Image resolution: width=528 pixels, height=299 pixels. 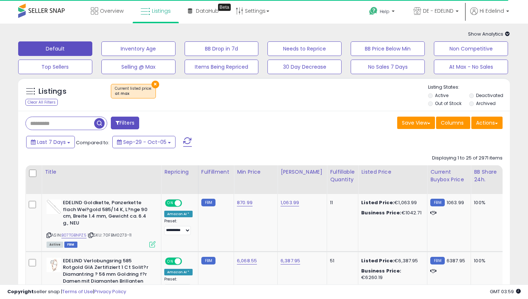 I want to click on div: €1042.71, so click(x=391, y=213).